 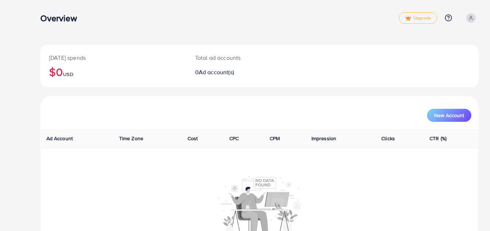 I want to click on span: New Account, so click(x=449, y=115).